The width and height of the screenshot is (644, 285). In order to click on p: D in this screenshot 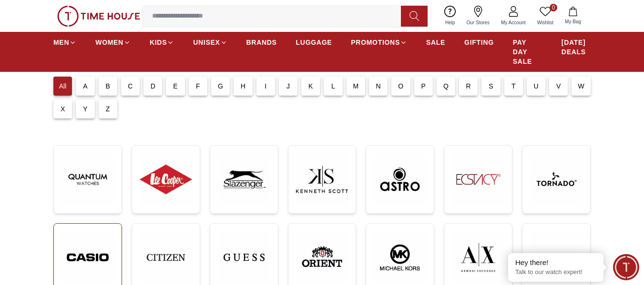, I will do `click(153, 86)`.